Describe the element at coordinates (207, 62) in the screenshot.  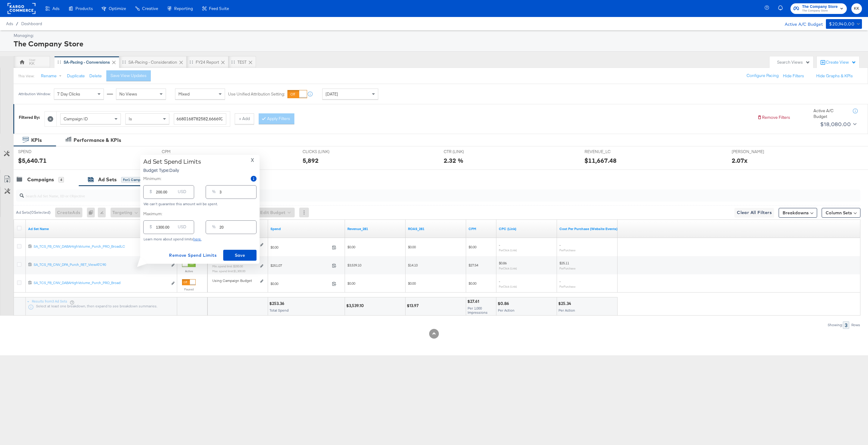
I see `div: FY24 Report` at that location.